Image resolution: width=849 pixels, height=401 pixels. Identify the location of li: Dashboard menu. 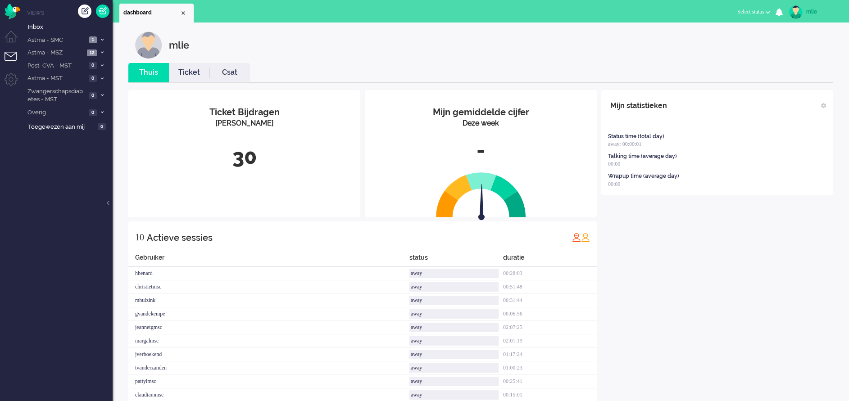
(14, 41).